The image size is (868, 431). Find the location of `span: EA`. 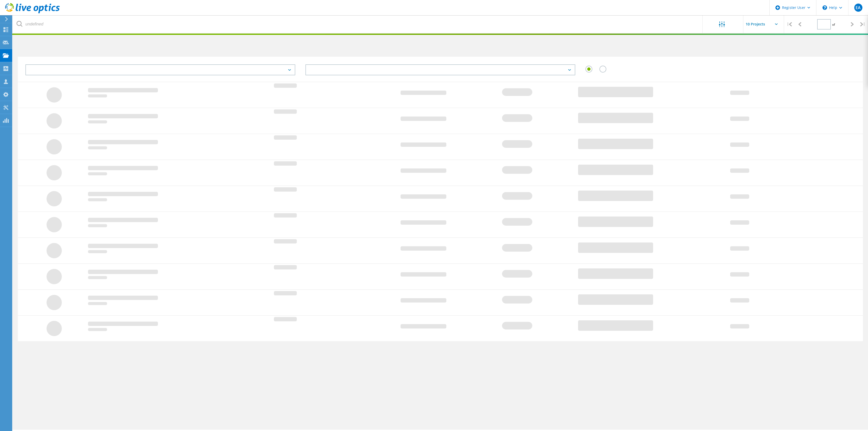

span: EA is located at coordinates (858, 7).